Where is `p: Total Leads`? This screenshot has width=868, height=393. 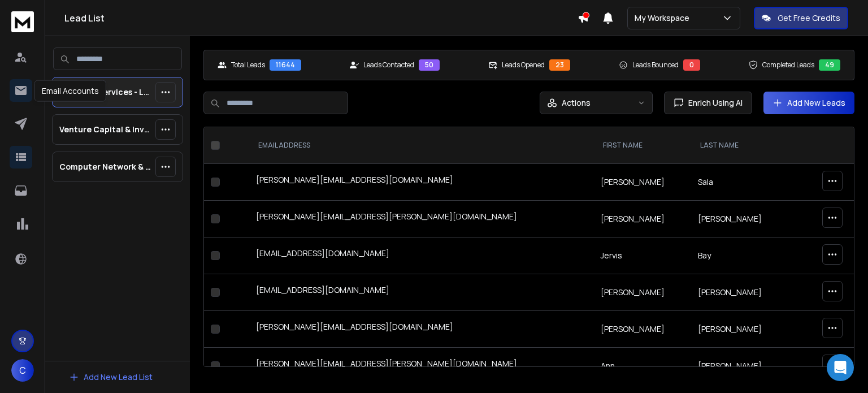
p: Total Leads is located at coordinates (248, 65).